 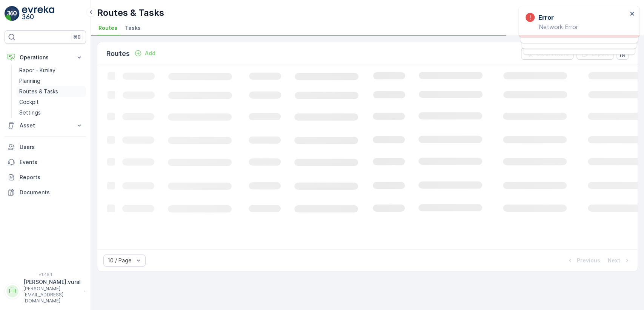 I want to click on a: Events, so click(x=45, y=162).